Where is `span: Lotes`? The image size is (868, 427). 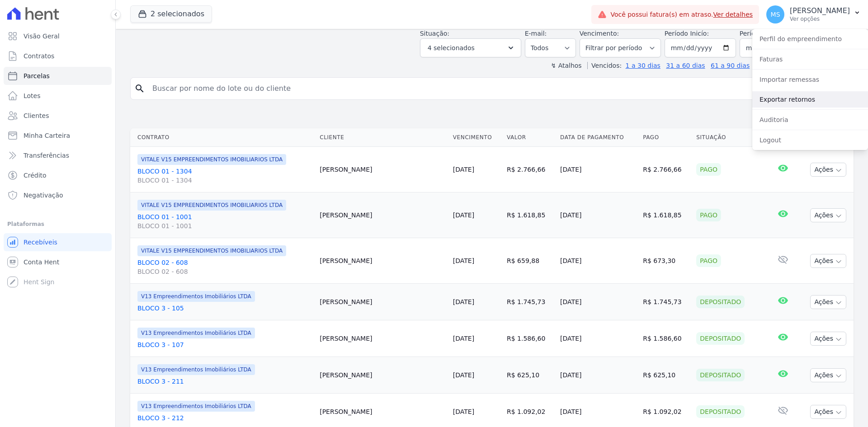
span: Lotes is located at coordinates (32, 96).